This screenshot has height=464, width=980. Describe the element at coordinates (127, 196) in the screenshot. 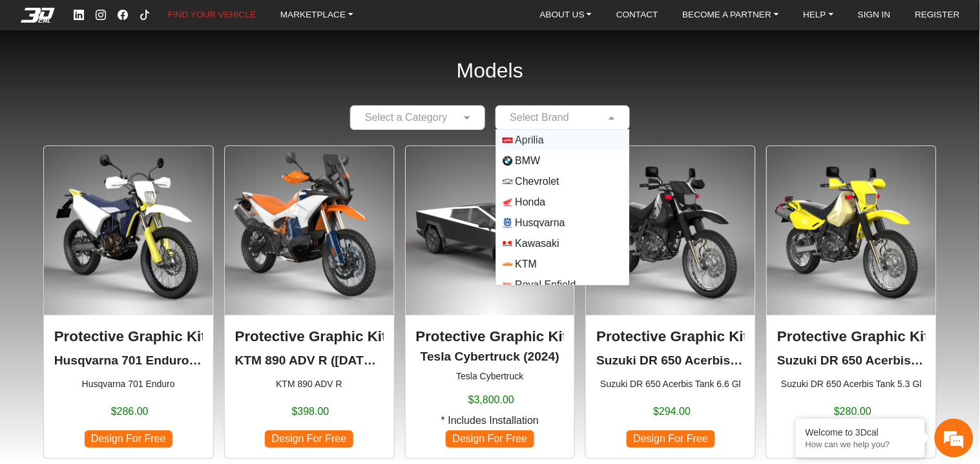

I see `span: We're online!` at that location.